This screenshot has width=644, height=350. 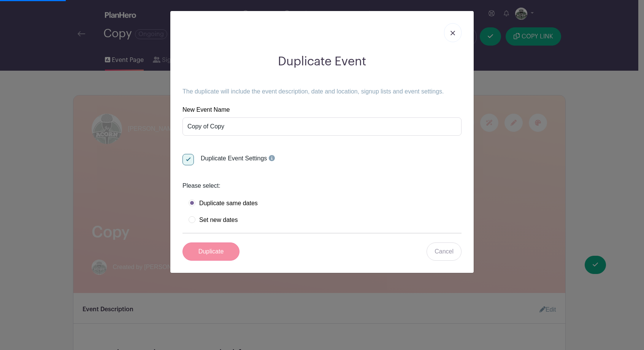 What do you see at coordinates (213, 220) in the screenshot?
I see `label: Set new dates` at bounding box center [213, 220].